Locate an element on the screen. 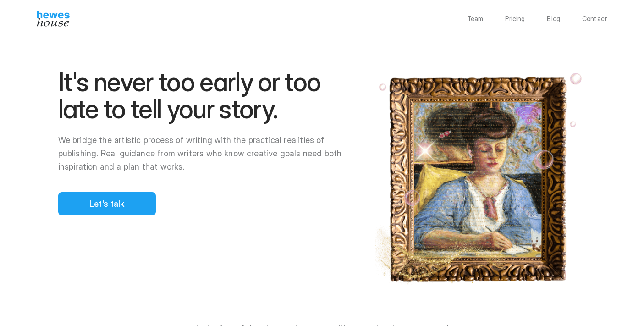 This screenshot has width=644, height=326. p: Pricing is located at coordinates (515, 18).